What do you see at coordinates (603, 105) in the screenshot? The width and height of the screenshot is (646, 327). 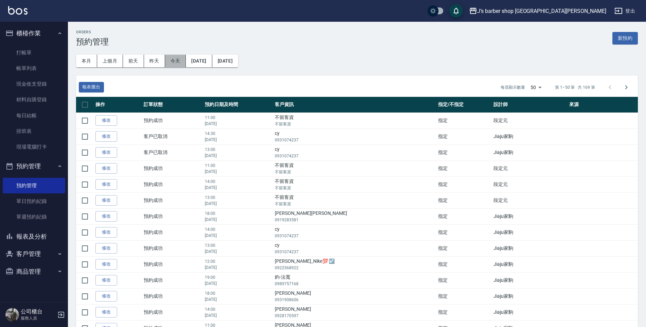 I see `th: 來源` at bounding box center [603, 105].